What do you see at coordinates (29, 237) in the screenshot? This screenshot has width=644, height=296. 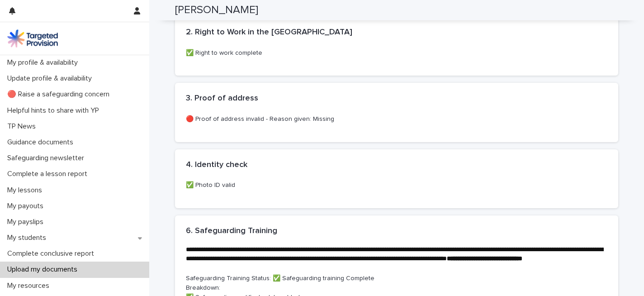 I see `p: My students` at bounding box center [29, 237].